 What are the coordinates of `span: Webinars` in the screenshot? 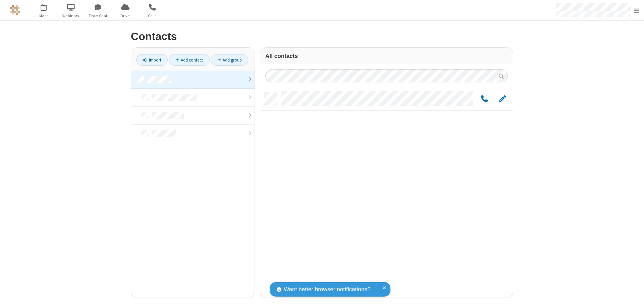 It's located at (71, 16).